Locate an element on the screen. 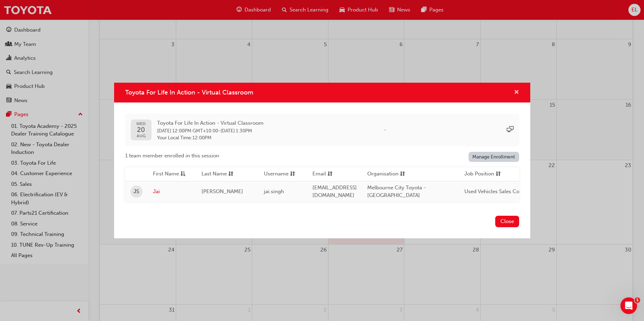 The width and height of the screenshot is (644, 321). button: cross-icon is located at coordinates (516, 92).